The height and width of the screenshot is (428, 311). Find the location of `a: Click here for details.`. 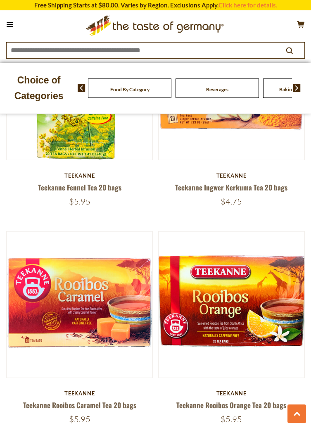

a: Click here for details. is located at coordinates (248, 5).